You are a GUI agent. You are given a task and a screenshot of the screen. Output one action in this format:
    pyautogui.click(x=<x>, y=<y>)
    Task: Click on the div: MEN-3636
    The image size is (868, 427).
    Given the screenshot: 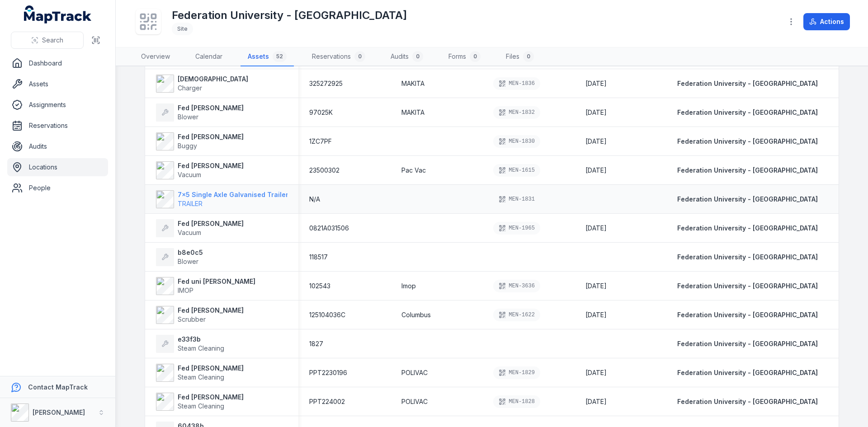 What is the action you would take?
    pyautogui.click(x=517, y=286)
    